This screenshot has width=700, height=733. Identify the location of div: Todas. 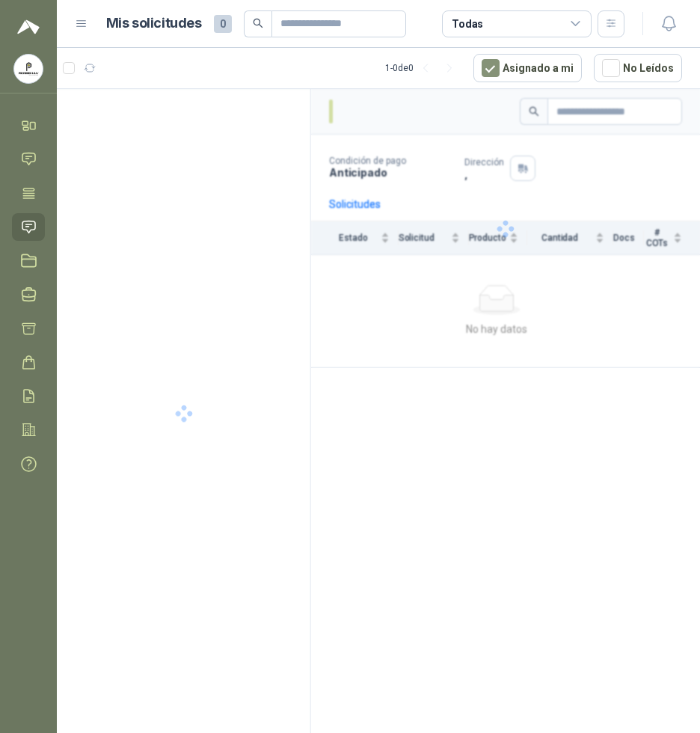
(467, 24).